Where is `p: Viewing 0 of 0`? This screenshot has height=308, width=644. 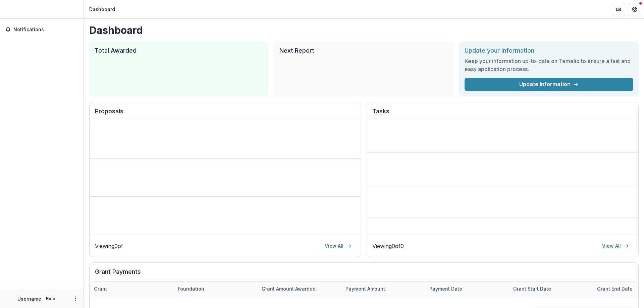 p: Viewing 0 of 0 is located at coordinates (388, 246).